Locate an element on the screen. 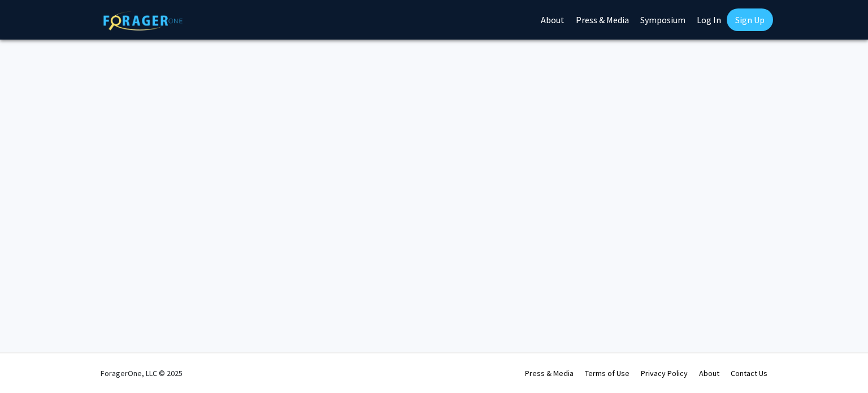  a: Press & Media is located at coordinates (549, 374).